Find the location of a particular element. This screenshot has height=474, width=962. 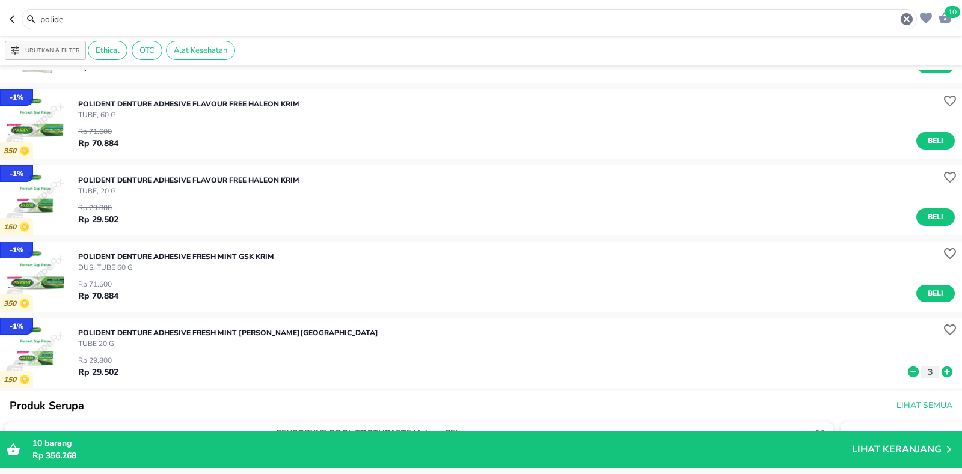

span: OTC is located at coordinates (147, 51).